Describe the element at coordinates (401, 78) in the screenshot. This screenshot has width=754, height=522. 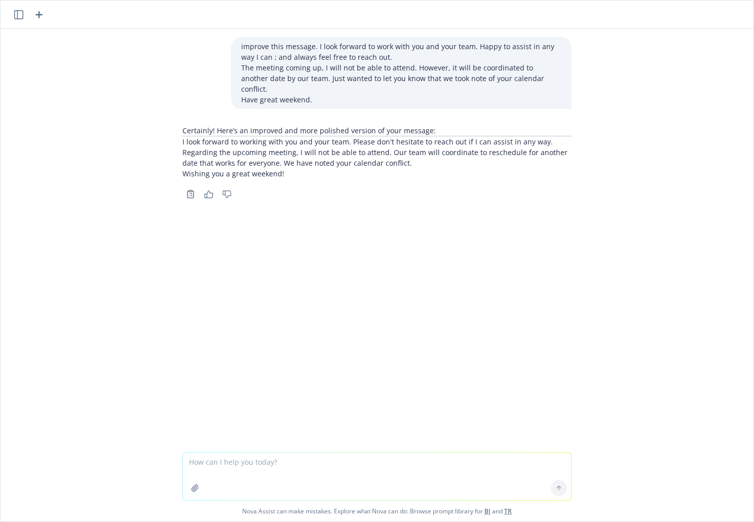
I see `p: The meeting coming up, I will not be able to attend. However, it will be coordinated to another d...` at that location.